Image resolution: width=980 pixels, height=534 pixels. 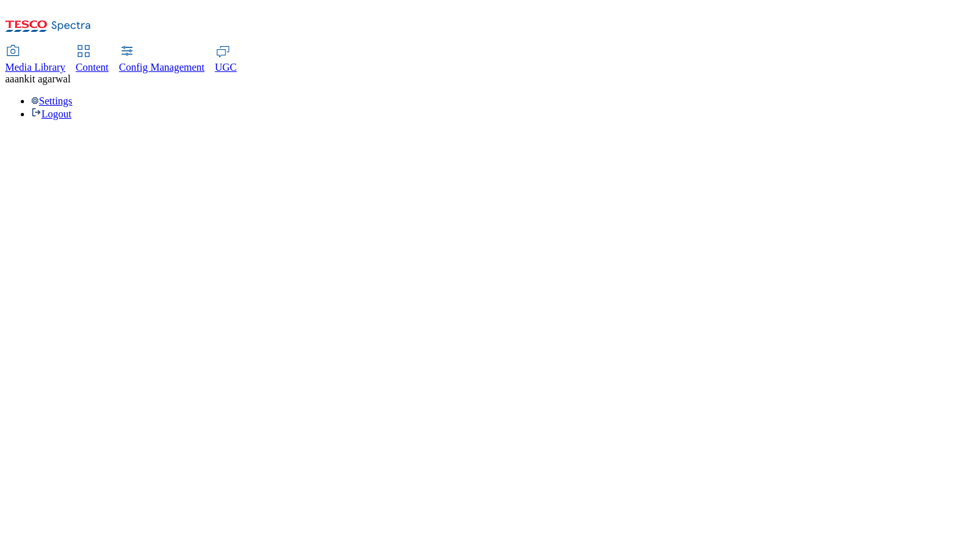 What do you see at coordinates (92, 67) in the screenshot?
I see `span: Content` at bounding box center [92, 67].